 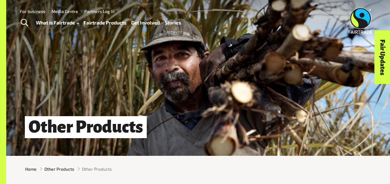 I want to click on a: Media Centre, so click(x=65, y=11).